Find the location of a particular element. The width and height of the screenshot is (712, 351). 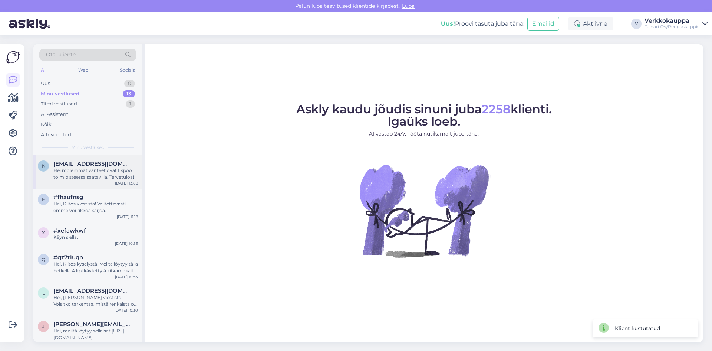

button: Emailid is located at coordinates (543, 24).